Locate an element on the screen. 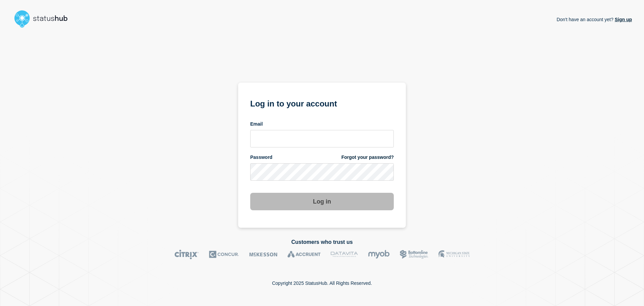 This screenshot has width=644, height=306. img: Bottomline logo is located at coordinates (414, 254).